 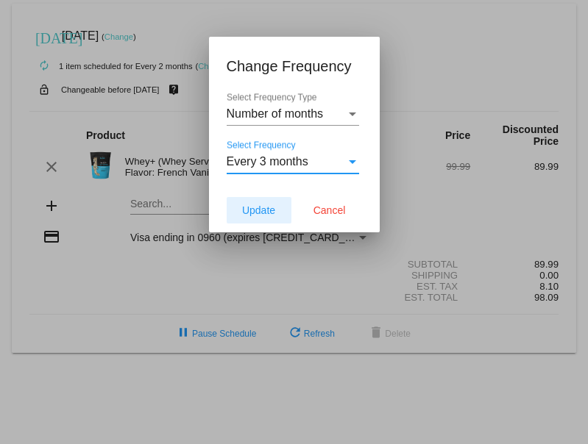 What do you see at coordinates (293, 162) in the screenshot?
I see `mat-select: Select Frequency` at bounding box center [293, 162].